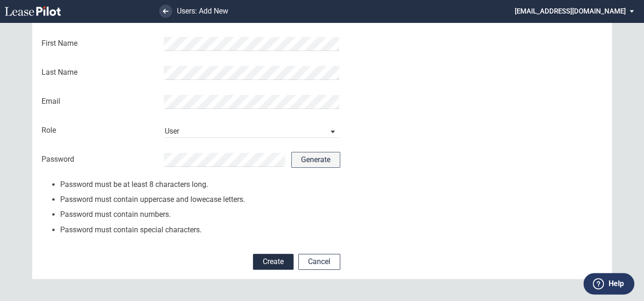 This screenshot has height=301, width=644. Describe the element at coordinates (319, 261) in the screenshot. I see `button: Cancel` at that location.